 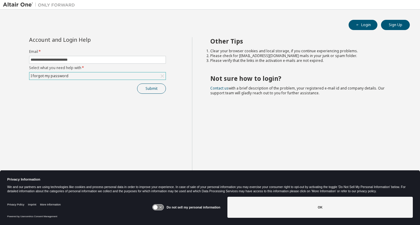 I want to click on li: Please verify that the links in the activation e-mails are not expired., so click(x=305, y=61).